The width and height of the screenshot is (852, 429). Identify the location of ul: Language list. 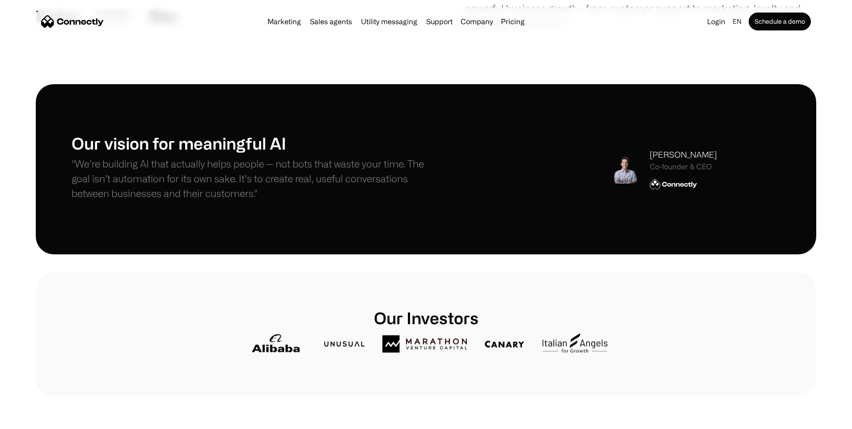
(36, 419).